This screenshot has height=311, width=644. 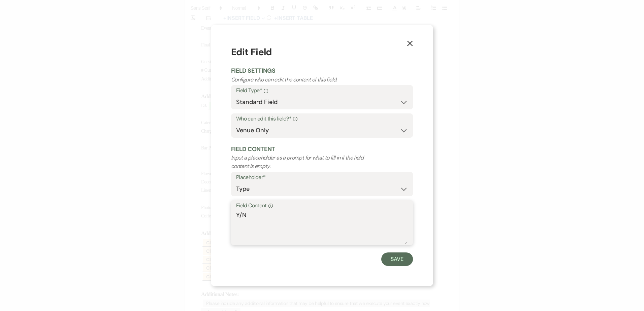 What do you see at coordinates (397, 259) in the screenshot?
I see `button: Save` at bounding box center [397, 259].